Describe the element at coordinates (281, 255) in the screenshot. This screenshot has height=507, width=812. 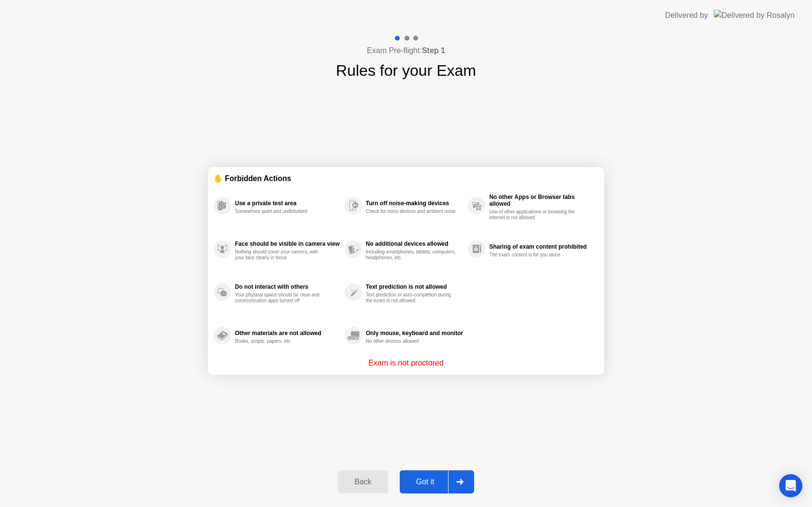
I see `div: Nothing should cover your camera, with your face clearly in focus` at that location.